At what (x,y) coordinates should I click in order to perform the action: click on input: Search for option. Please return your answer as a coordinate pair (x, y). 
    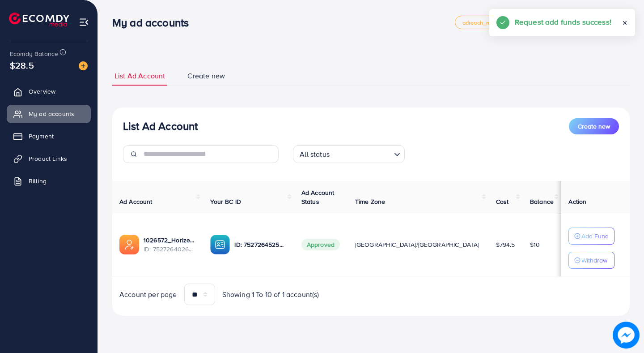
    Looking at the image, I should click on (361, 153).